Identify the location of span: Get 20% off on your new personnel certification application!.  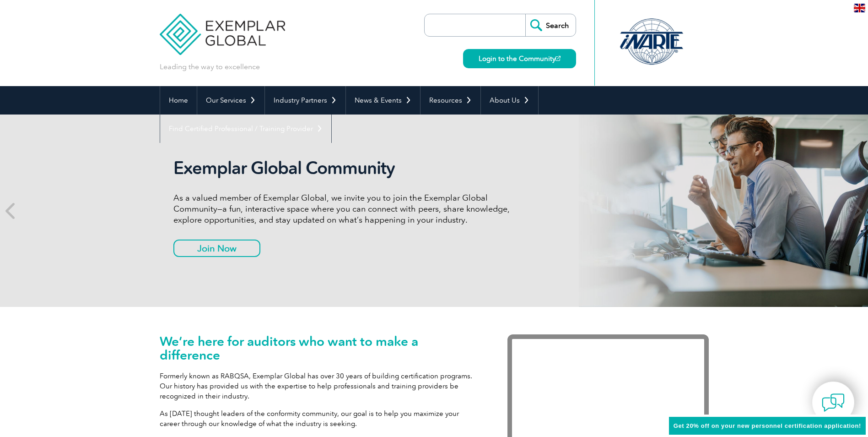
(767, 425).